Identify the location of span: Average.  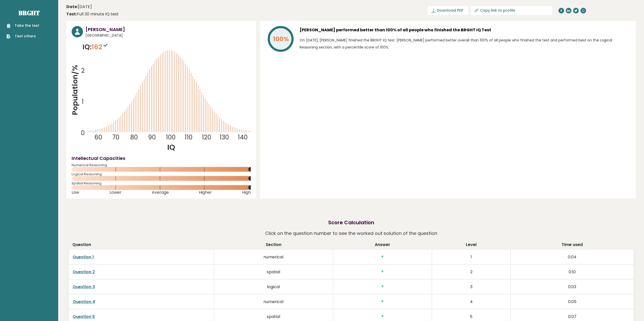
(160, 192).